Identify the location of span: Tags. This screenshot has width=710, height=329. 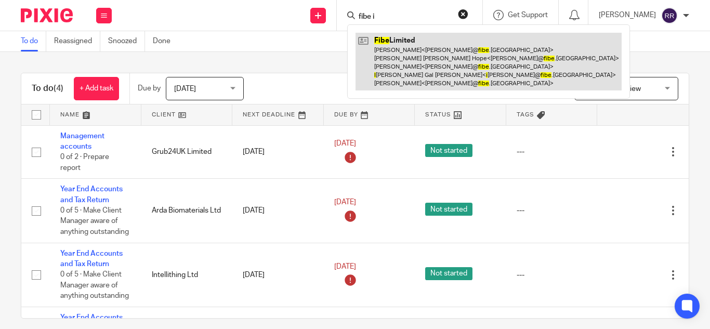
(526, 114).